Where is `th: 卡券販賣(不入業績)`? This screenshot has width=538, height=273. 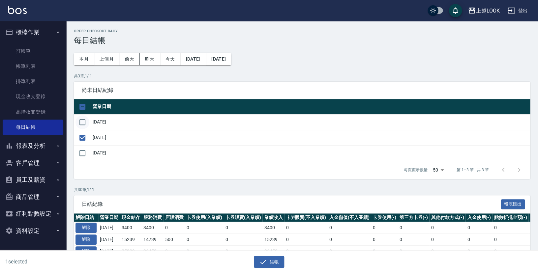
th: 卡券販賣(不入業績) is located at coordinates (306, 218).